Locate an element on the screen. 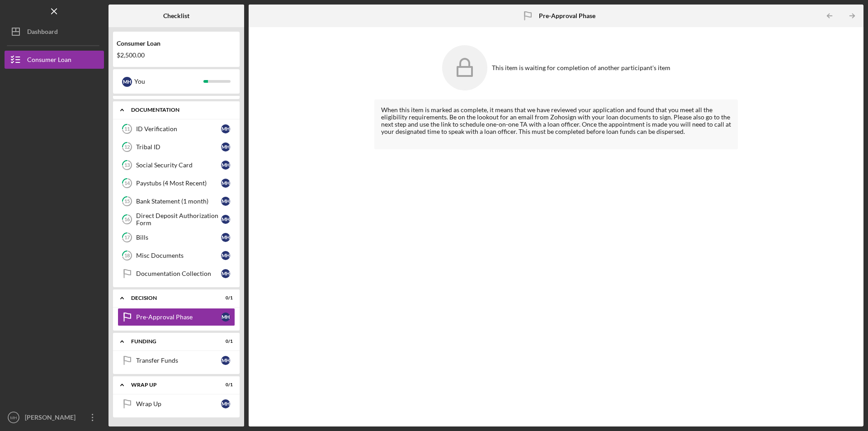  div: $2,500.00 is located at coordinates (176, 55).